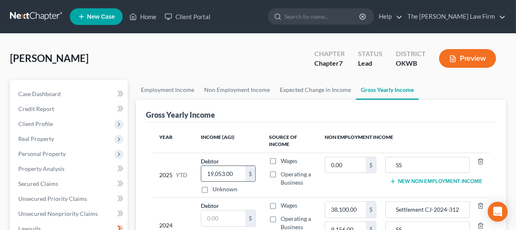 The height and width of the screenshot is (230, 516). Describe the element at coordinates (182, 175) in the screenshot. I see `span: YTD` at that location.